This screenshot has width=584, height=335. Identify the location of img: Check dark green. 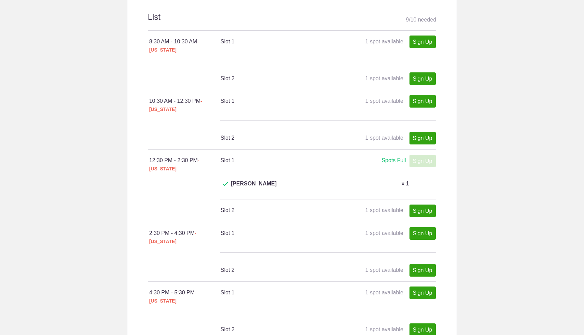
(226, 184).